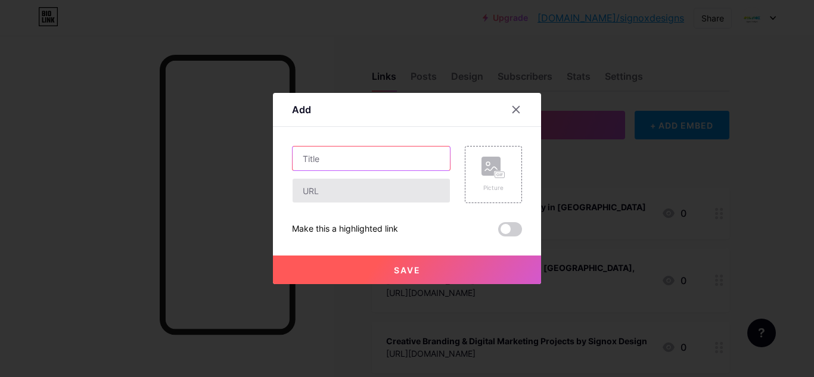  I want to click on input: Title, so click(371, 159).